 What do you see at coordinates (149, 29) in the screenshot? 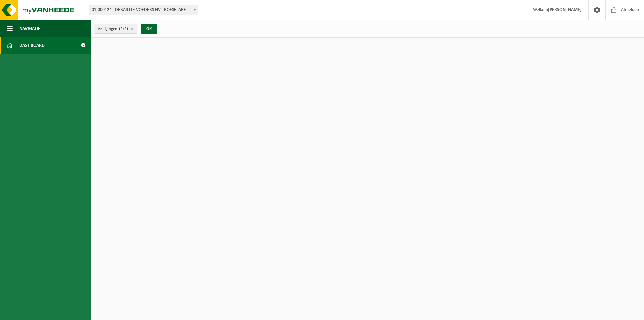
I see `button: OK` at bounding box center [149, 29].